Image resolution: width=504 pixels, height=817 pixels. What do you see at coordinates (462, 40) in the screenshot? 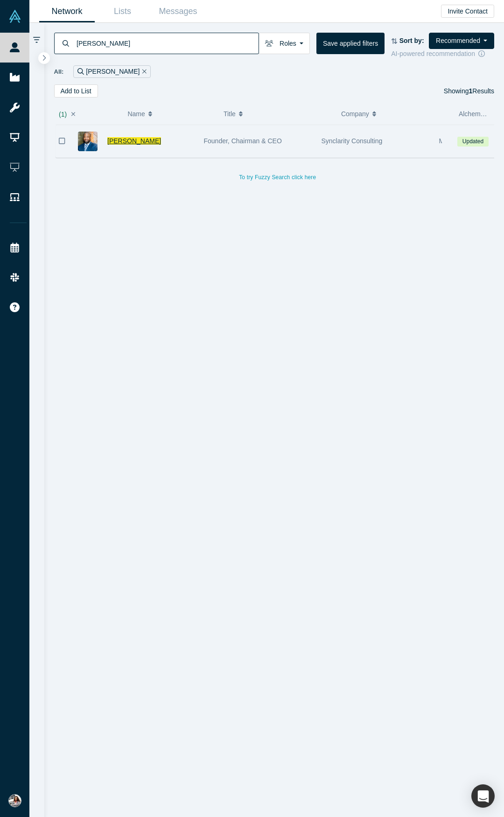
I see `button: Recommended` at bounding box center [462, 40].